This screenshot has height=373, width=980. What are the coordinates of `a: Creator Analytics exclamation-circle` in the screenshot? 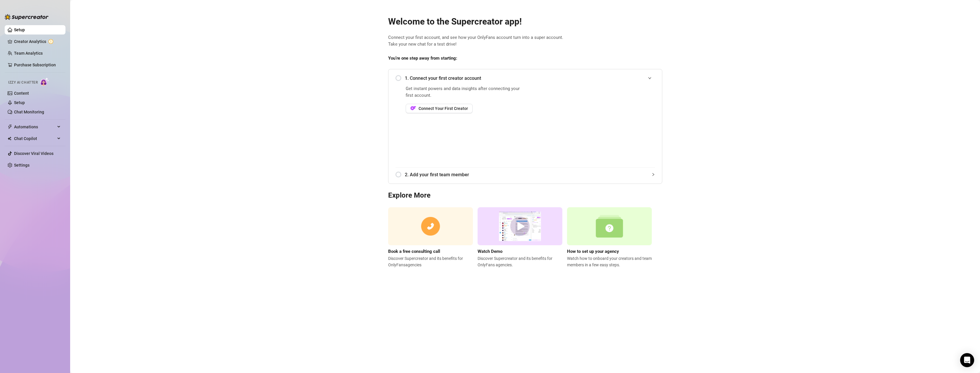 It's located at (37, 41).